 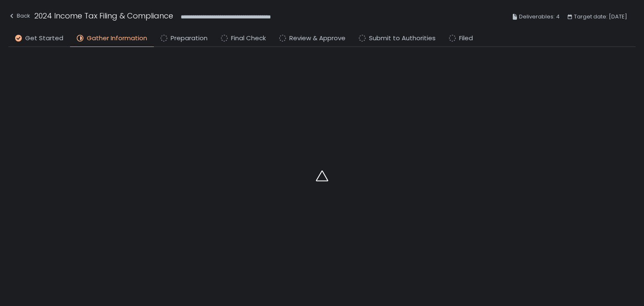 I want to click on span: Get Started, so click(x=44, y=38).